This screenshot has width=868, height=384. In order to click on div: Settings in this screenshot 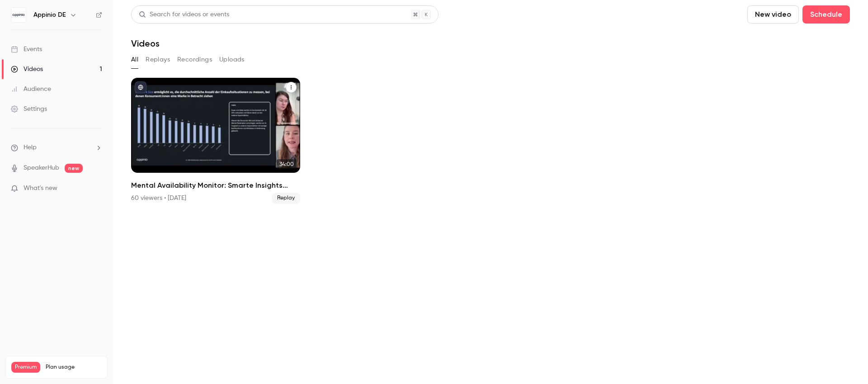, I will do `click(29, 109)`.